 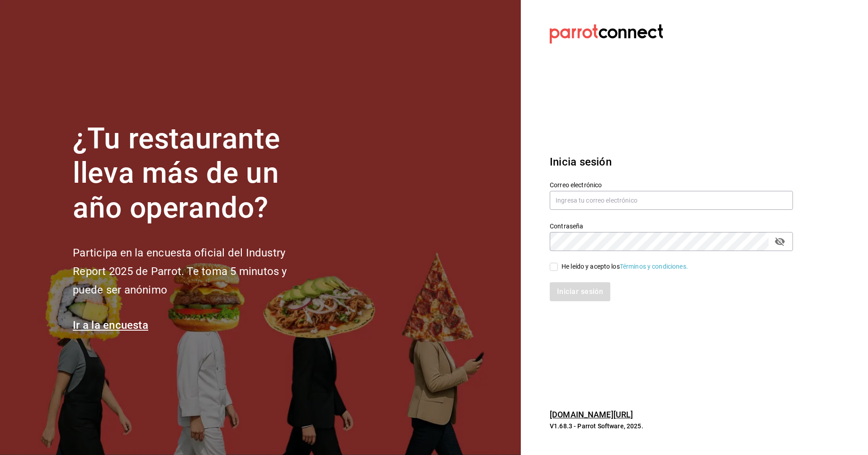 I want to click on p: V1.68.3 - Parrot Software, 2025., so click(x=672, y=426).